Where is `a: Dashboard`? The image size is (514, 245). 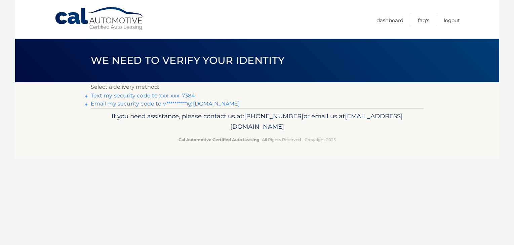
a: Dashboard is located at coordinates (390, 20).